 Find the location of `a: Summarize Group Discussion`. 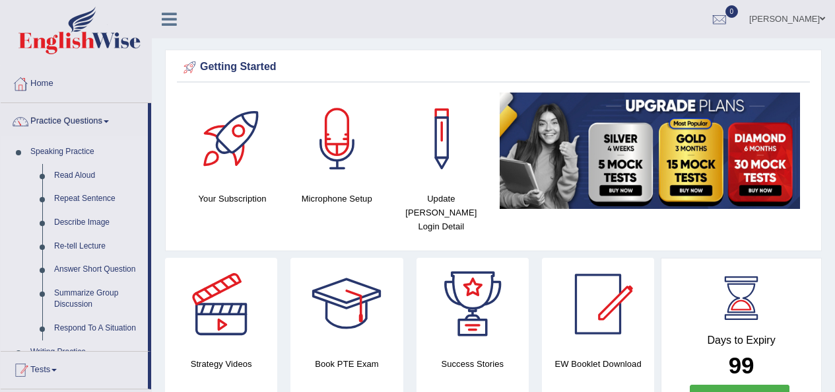

a: Summarize Group Discussion is located at coordinates (98, 298).